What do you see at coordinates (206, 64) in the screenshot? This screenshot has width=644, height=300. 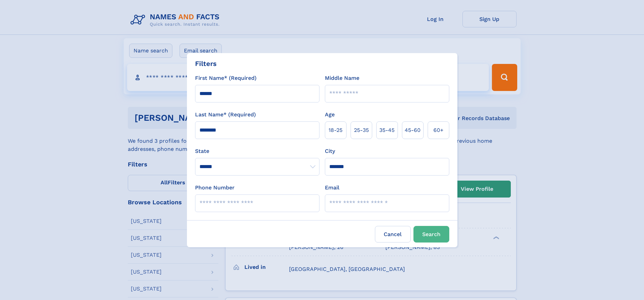 I see `div: Filters` at bounding box center [206, 64].